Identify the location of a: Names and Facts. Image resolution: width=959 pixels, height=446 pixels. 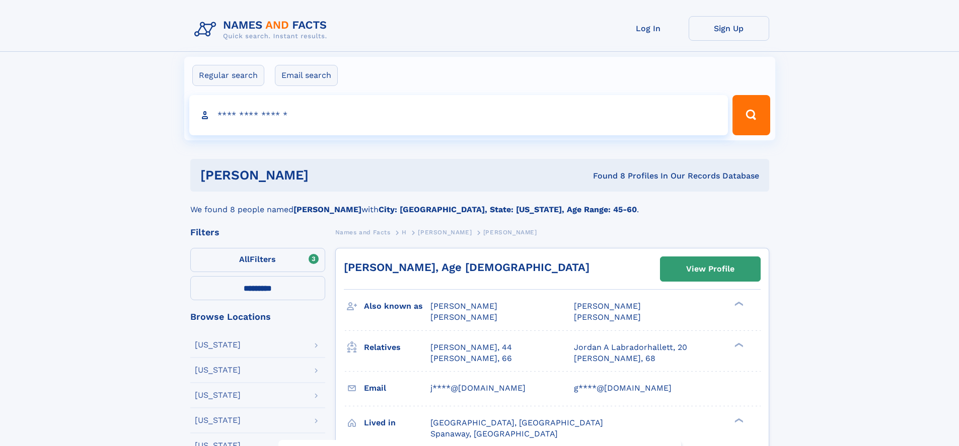
(363, 232).